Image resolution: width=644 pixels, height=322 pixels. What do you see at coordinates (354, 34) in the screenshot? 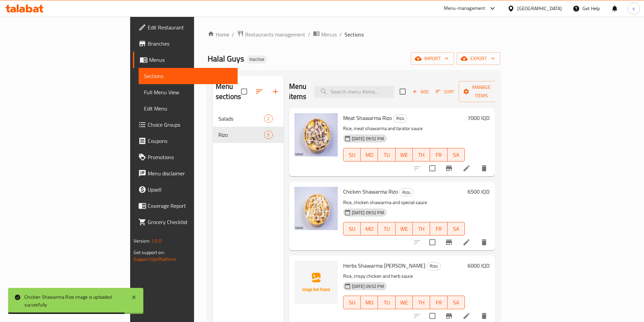
I see `nav: breadcrumb` at bounding box center [354, 34].